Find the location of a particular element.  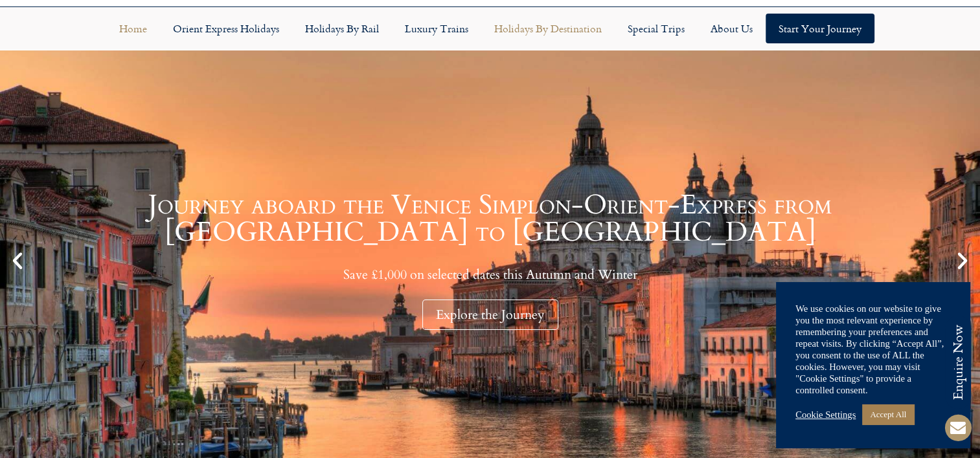

a: Holidays by Rail is located at coordinates (342, 28).